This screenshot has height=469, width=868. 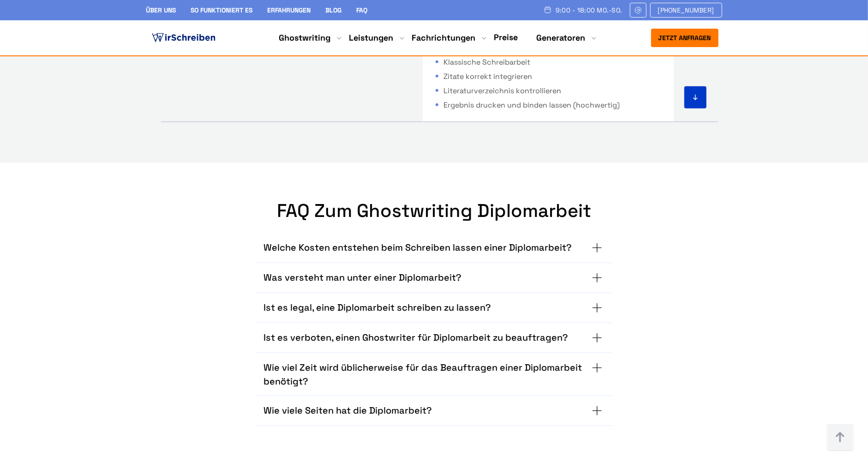 What do you see at coordinates (434, 375) in the screenshot?
I see `summary: Wie viel Zeit wird üblicherweise für das Beauftragen einer Diplomarbeit benötigt?` at bounding box center [434, 375].